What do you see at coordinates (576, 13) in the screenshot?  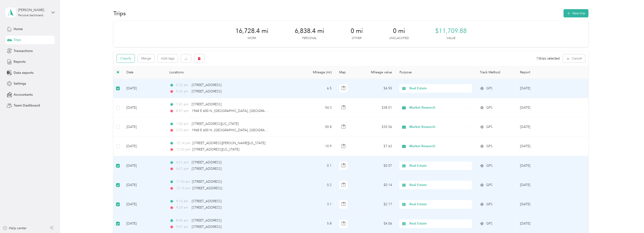 I see `button: New trip` at bounding box center [576, 13].